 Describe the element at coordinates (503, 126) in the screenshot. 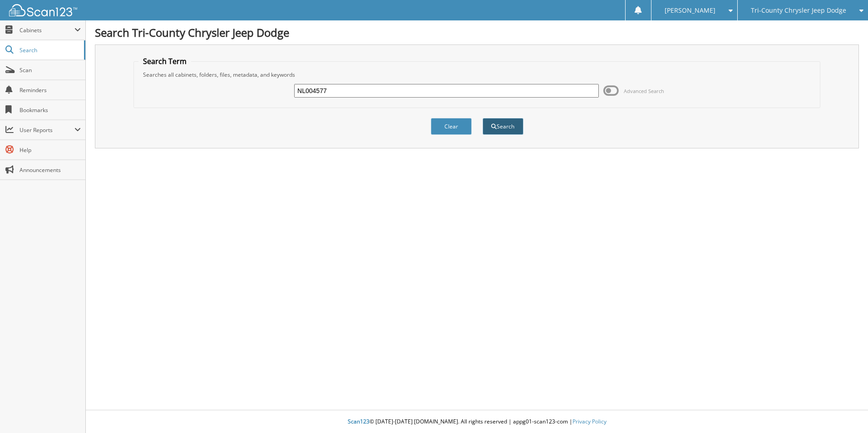

I see `button: Search` at that location.